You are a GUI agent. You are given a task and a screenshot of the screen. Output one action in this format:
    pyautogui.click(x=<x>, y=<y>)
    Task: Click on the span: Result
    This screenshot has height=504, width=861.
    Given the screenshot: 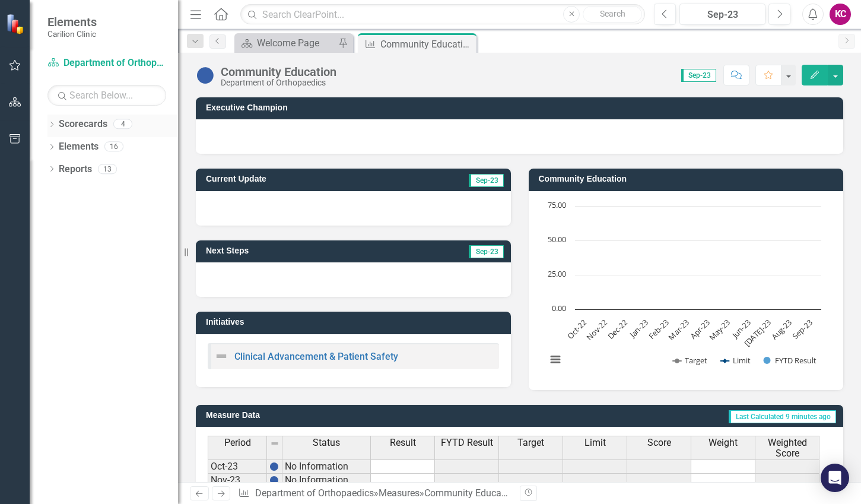 What is the action you would take?
    pyautogui.click(x=403, y=442)
    